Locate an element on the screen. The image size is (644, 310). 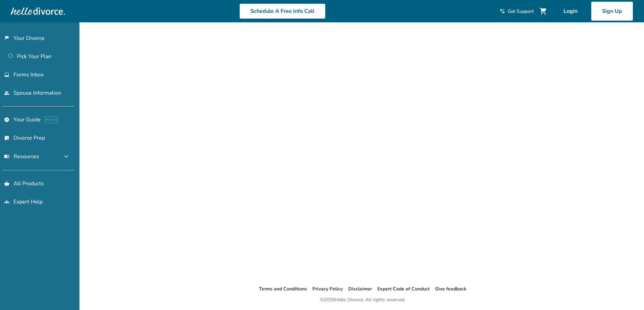
span: people is located at coordinates (7, 93).